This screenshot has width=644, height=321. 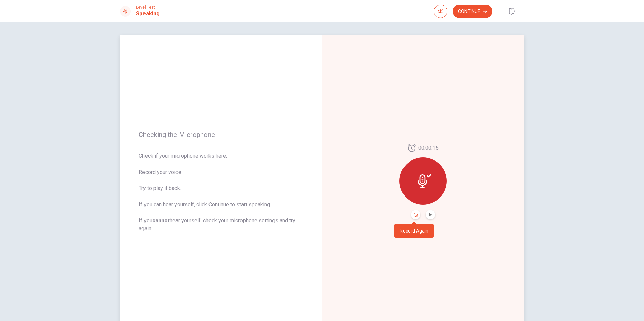 What do you see at coordinates (414, 231) in the screenshot?
I see `div: Record Again` at bounding box center [414, 231].